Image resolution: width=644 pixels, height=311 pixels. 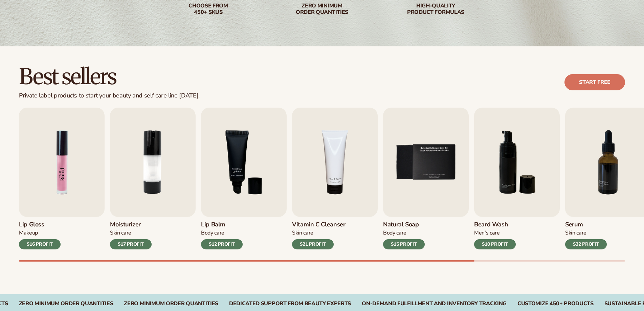 I want to click on div: $16 PROFIT, so click(x=39, y=244).